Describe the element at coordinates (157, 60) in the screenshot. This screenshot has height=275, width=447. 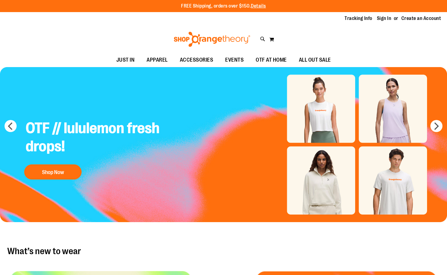
I see `span: APPAREL` at that location.